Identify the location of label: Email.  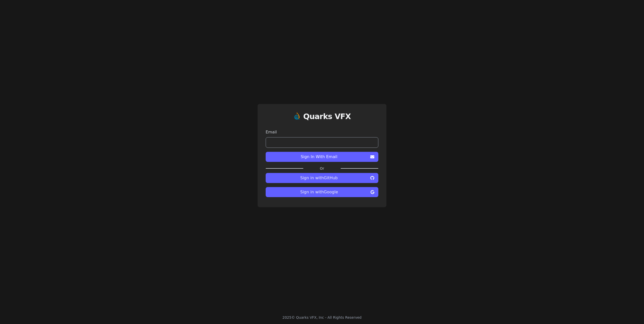
(322, 132).